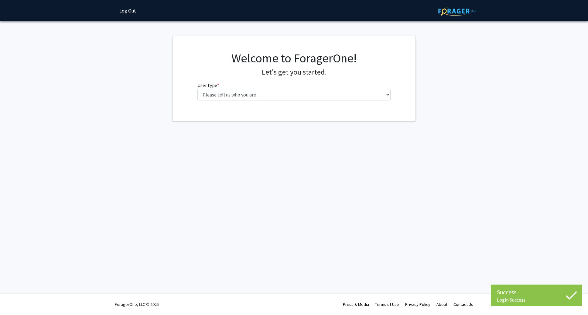  I want to click on a: Privacy Policy, so click(418, 304).